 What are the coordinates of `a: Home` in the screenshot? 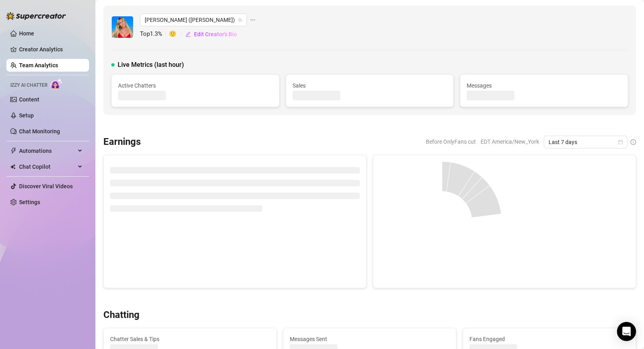 It's located at (27, 33).